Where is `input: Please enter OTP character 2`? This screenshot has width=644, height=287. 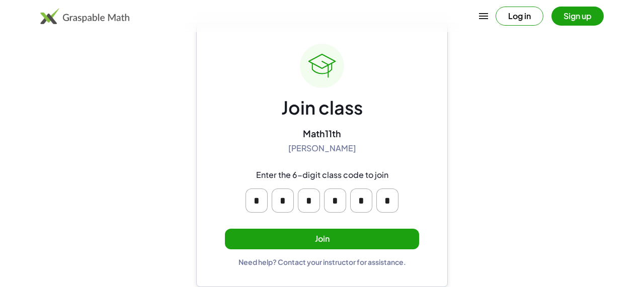 input: Please enter OTP character 2 is located at coordinates (282, 200).